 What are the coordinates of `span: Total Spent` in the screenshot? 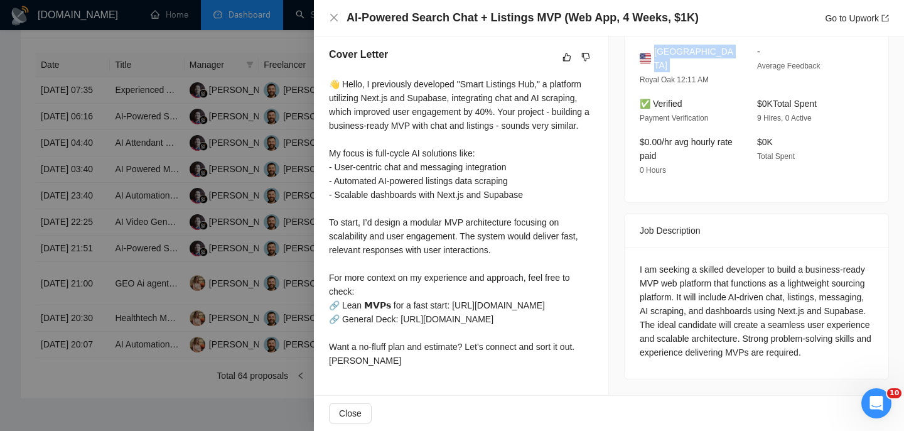 It's located at (776, 156).